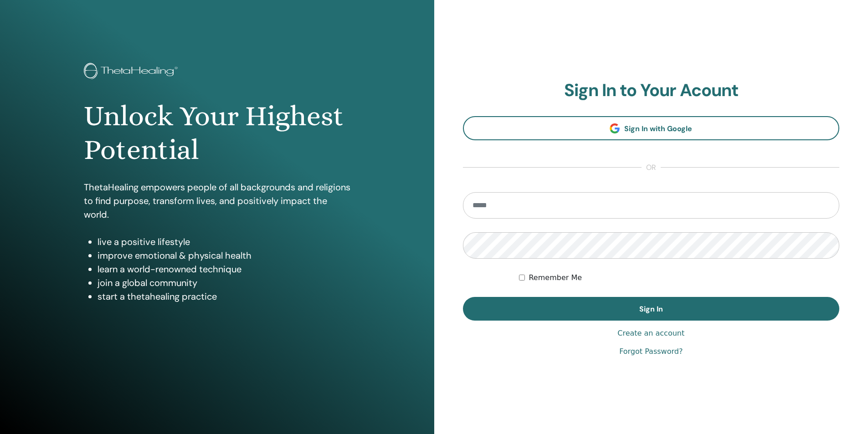 The height and width of the screenshot is (434, 868). What do you see at coordinates (651, 168) in the screenshot?
I see `span: or` at bounding box center [651, 168].